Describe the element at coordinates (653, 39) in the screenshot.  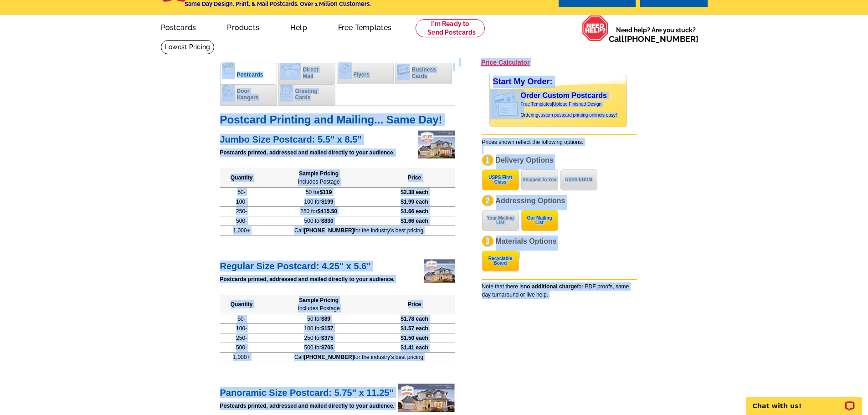
I see `span: Call` at that location.